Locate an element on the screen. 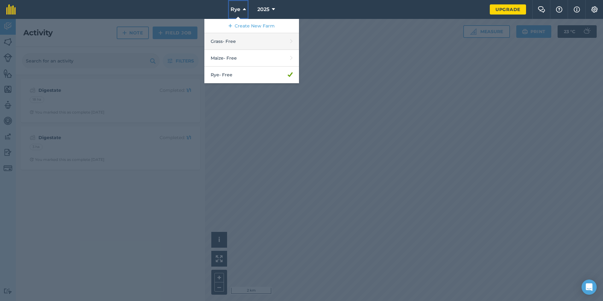 This screenshot has height=301, width=603. a: Upgrade is located at coordinates (508, 9).